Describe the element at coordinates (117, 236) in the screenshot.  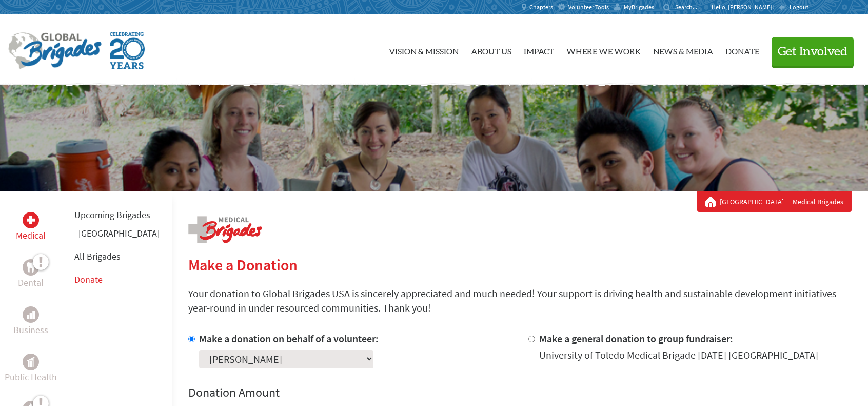
I see `li: Guatemala` at that location.